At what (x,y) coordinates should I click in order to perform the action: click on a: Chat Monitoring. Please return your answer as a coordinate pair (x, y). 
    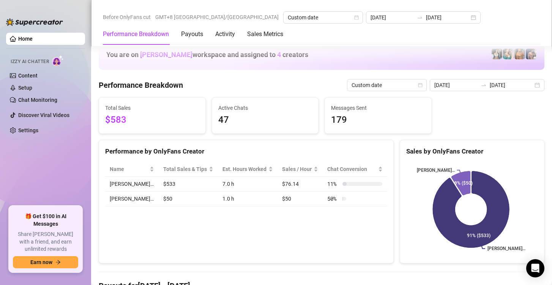
    Looking at the image, I should click on (38, 100).